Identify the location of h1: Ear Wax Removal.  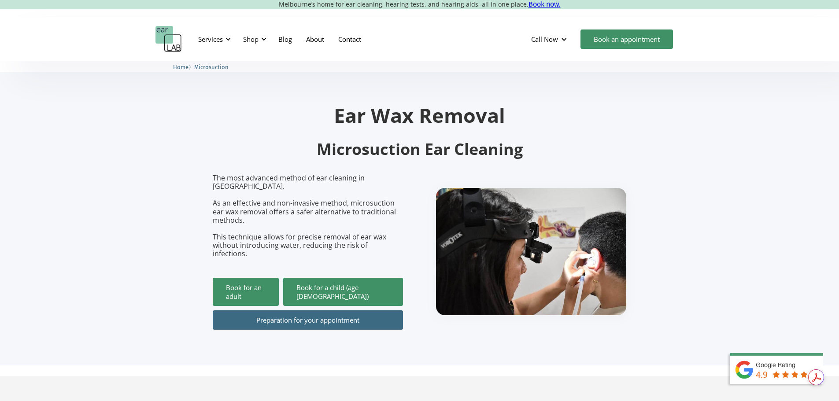
(420, 115).